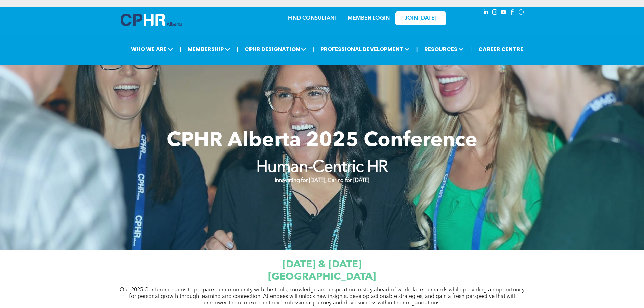 The width and height of the screenshot is (644, 308). What do you see at coordinates (504, 13) in the screenshot?
I see `a: youtube` at bounding box center [504, 13].